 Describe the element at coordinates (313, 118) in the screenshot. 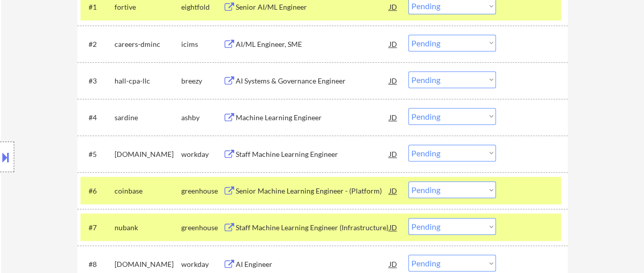

I see `div: Machine Learning Engineer` at that location.